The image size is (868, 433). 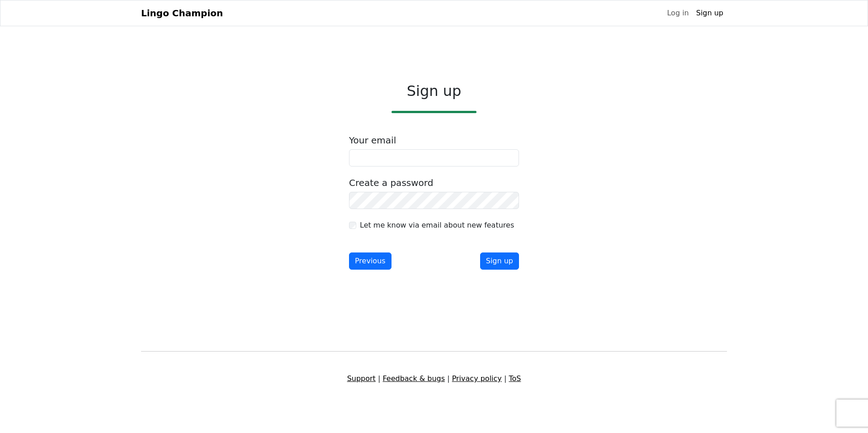 What do you see at coordinates (182, 13) in the screenshot?
I see `a: Lingo Champion` at bounding box center [182, 13].